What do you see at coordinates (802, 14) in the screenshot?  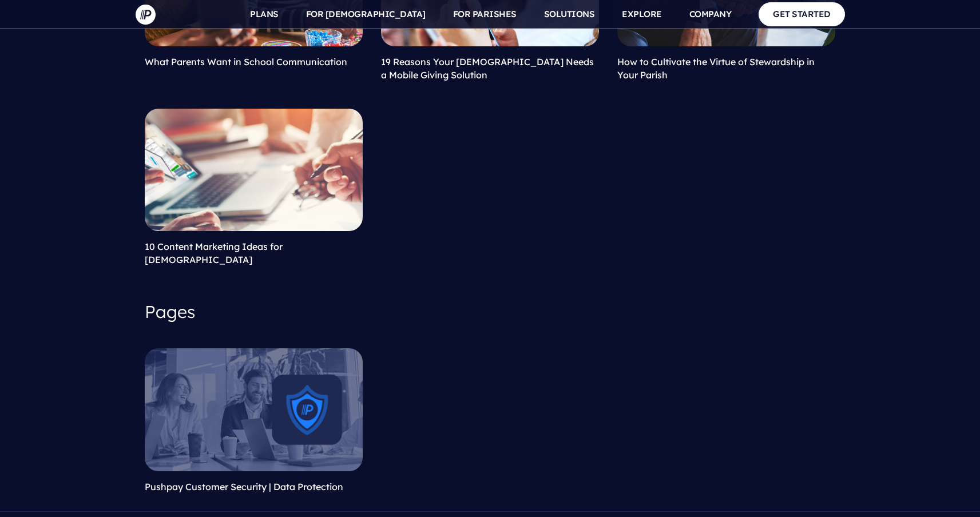 I see `a: GET STARTED` at bounding box center [802, 14].